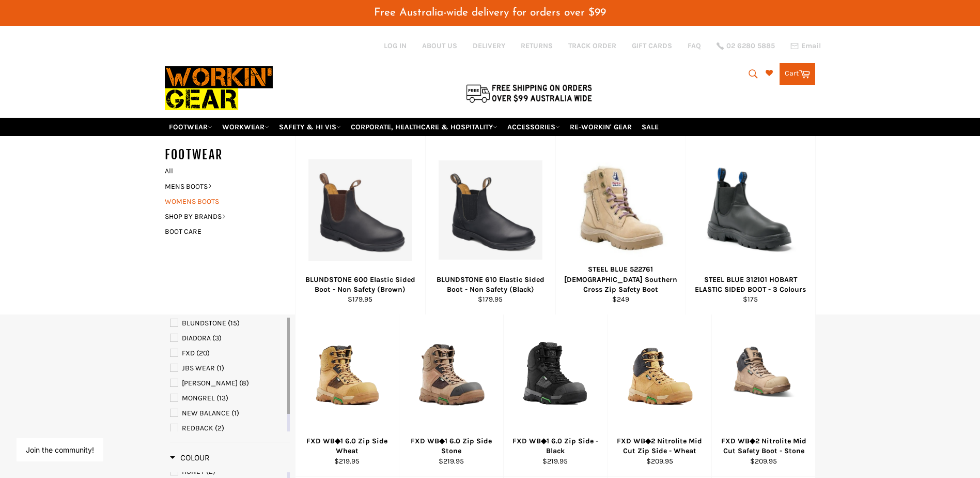 This screenshot has width=980, height=478. Describe the element at coordinates (360, 284) in the screenshot. I see `div: BLUNDSTONE 600 Elastic Sided Boot - Non Safety (Brown)` at that location.